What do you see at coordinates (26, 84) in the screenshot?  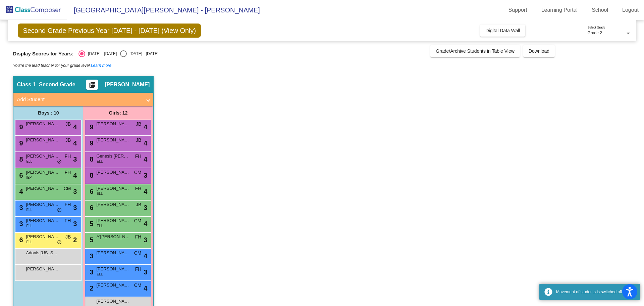 I see `span: Class 1` at bounding box center [26, 84].